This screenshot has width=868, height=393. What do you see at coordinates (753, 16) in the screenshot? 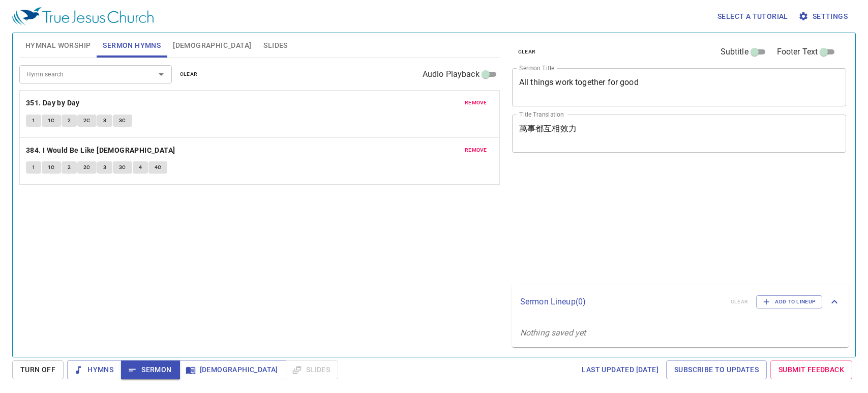
I see `button: Select a tutorial` at bounding box center [753, 16].